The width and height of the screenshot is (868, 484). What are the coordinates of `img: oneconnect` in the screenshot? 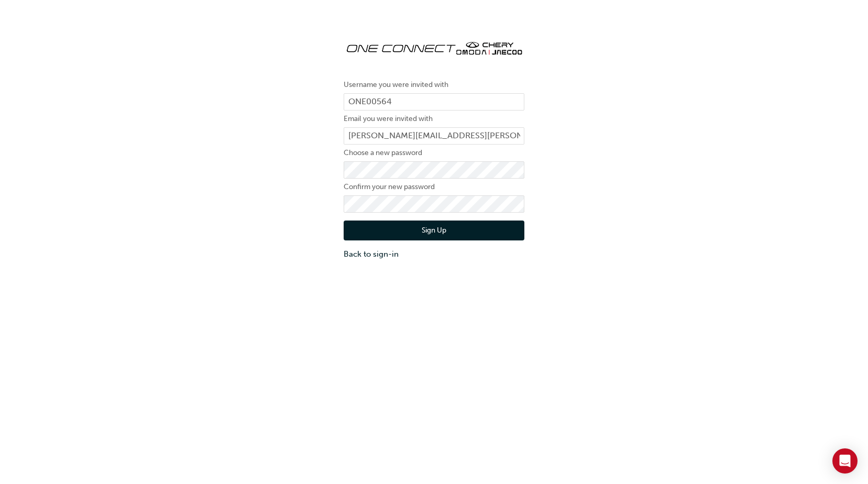 It's located at (434, 47).